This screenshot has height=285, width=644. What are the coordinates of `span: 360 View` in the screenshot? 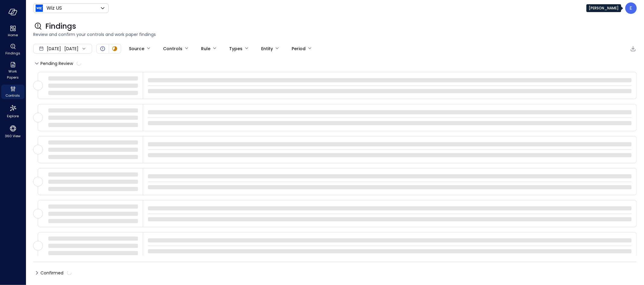 It's located at (13, 136).